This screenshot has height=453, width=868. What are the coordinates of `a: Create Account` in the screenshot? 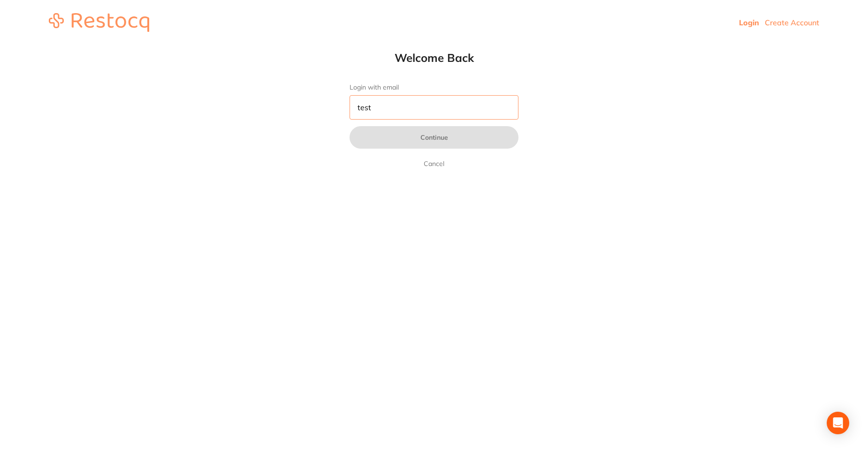 It's located at (792, 23).